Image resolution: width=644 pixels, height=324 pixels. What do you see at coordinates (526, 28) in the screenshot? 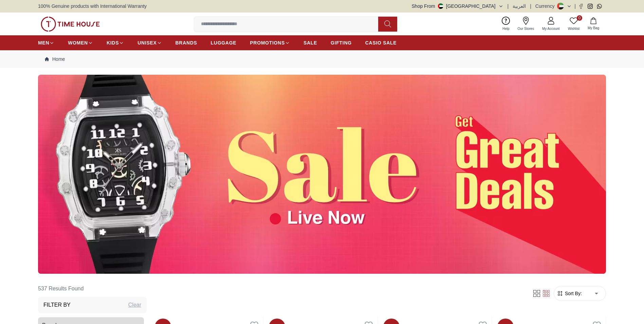
I see `span: Our Stores` at bounding box center [526, 28].